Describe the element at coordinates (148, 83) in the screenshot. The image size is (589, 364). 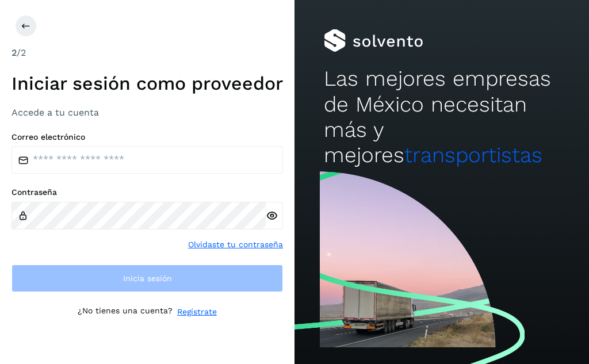
I see `h1: Iniciar sesión como proveedor` at that location.